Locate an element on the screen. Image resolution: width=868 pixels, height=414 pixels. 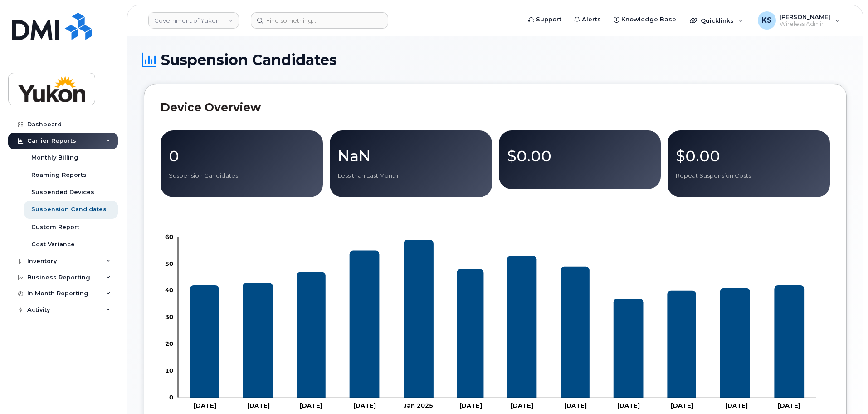
tspan: 60 is located at coordinates (169, 236).